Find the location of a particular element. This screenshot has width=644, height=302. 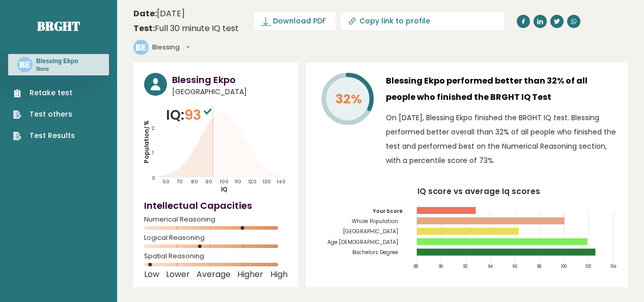

span: Download PDF is located at coordinates (299, 21).